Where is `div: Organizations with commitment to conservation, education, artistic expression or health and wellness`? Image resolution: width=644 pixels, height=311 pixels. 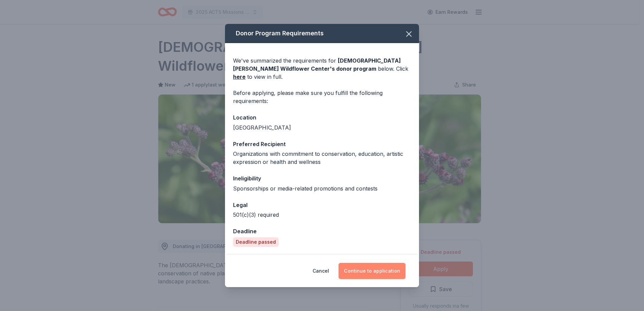 div: Organizations with commitment to conservation, education, artistic expression or health and wellness is located at coordinates (322, 158).